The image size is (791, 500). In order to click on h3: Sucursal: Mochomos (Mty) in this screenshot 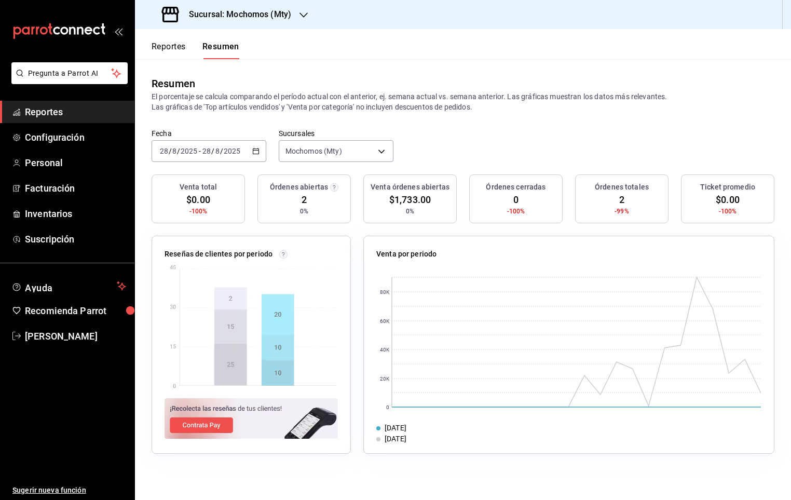, I will do `click(236, 15)`.